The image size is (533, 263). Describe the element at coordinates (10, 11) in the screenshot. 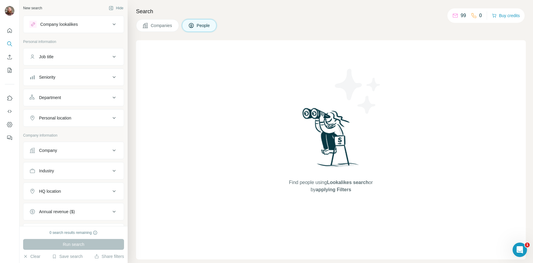

I see `img: Avatar` at that location.